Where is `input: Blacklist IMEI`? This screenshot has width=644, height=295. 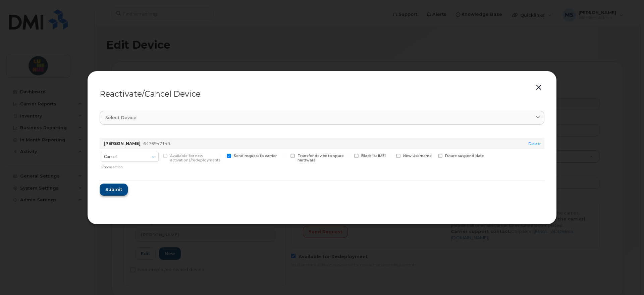 input: Blacklist IMEI is located at coordinates (348, 155).